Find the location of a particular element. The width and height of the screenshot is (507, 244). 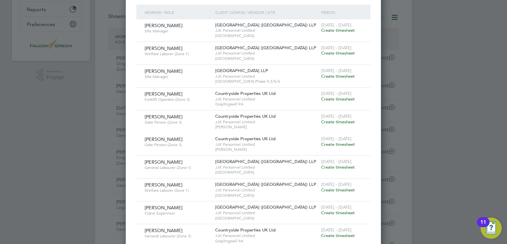

div: 11 is located at coordinates (483, 226).